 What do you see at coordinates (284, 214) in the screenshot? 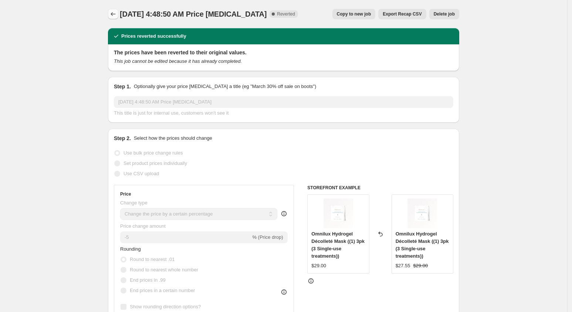
I see `div: help` at bounding box center [284, 214].